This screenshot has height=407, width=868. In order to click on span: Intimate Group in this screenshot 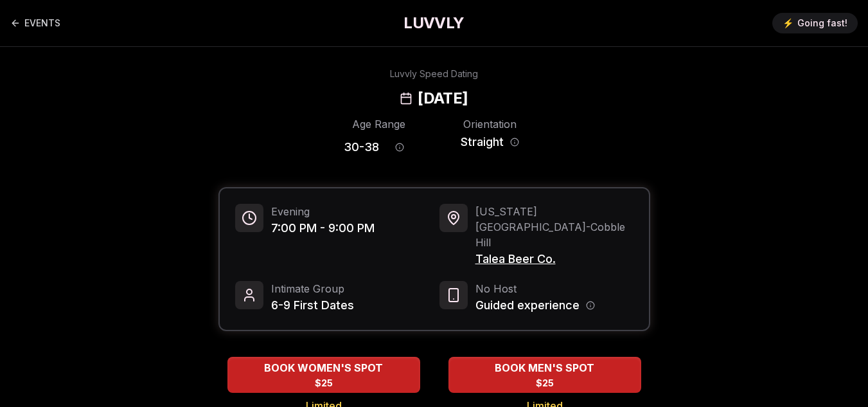, I will do `click(312, 288)`.